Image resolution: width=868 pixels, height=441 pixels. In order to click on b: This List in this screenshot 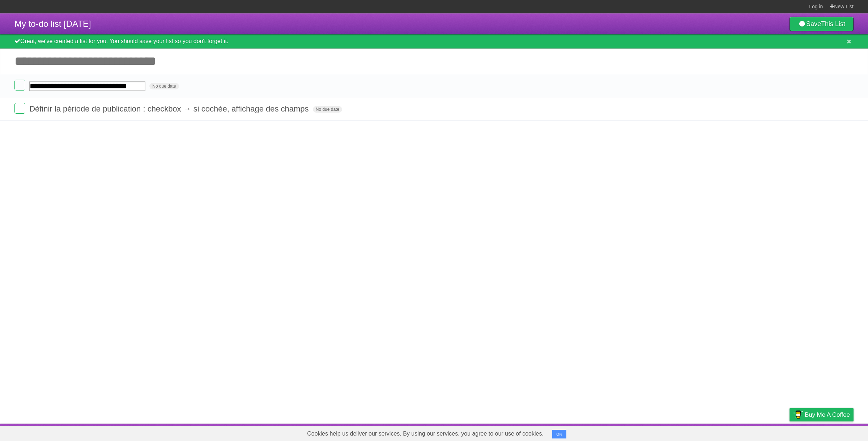, I will do `click(833, 24)`.